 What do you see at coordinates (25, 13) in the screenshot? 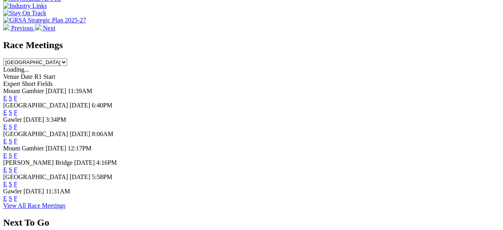
I see `img: Stay On Track` at bounding box center [25, 13].